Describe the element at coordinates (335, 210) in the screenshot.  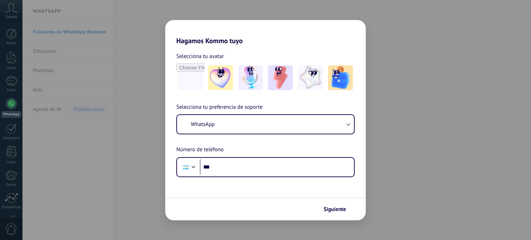
I see `span: Siguiente` at that location.